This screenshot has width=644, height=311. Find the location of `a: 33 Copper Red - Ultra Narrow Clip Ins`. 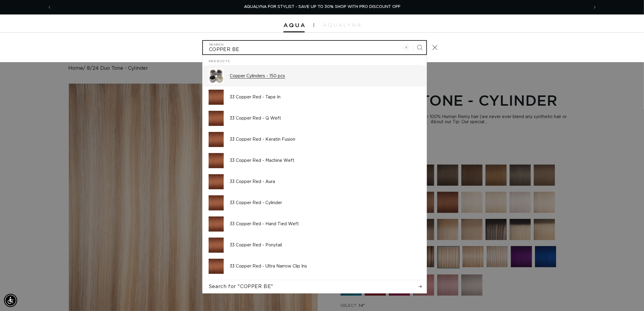

a: 33 Copper Red - Ultra Narrow Clip Ins is located at coordinates (315, 266).